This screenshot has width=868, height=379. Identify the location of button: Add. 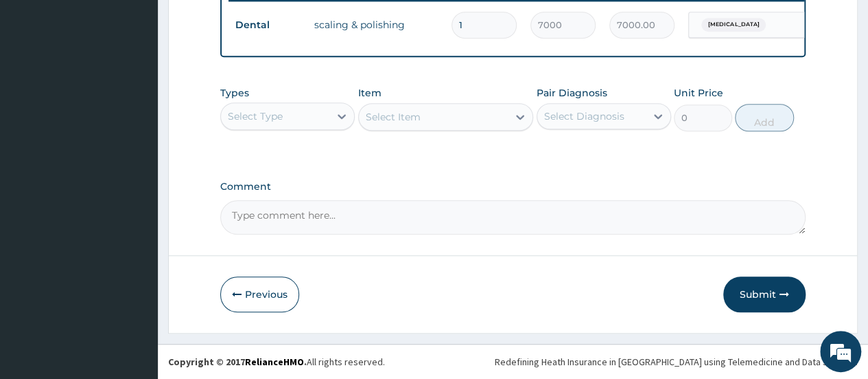
(763, 117).